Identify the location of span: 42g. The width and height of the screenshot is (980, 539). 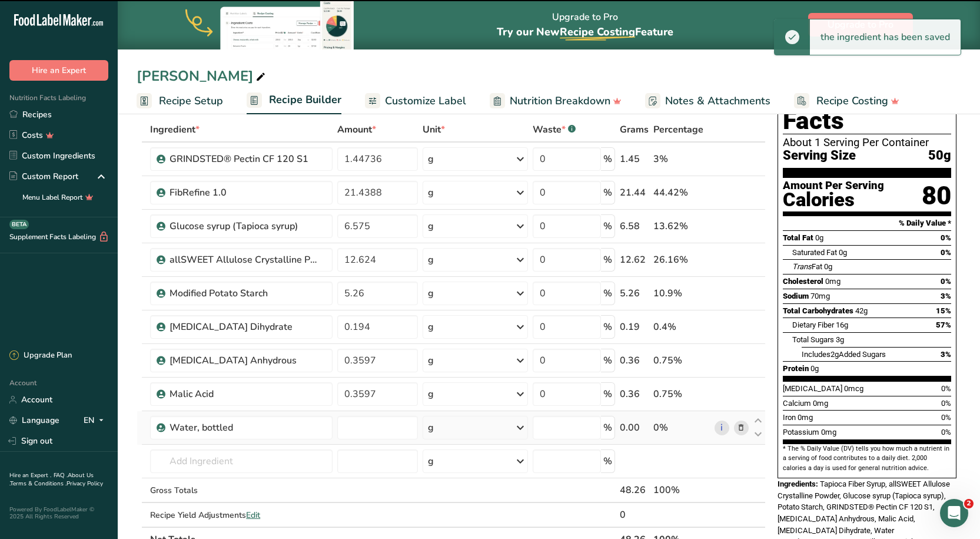
(861, 311).